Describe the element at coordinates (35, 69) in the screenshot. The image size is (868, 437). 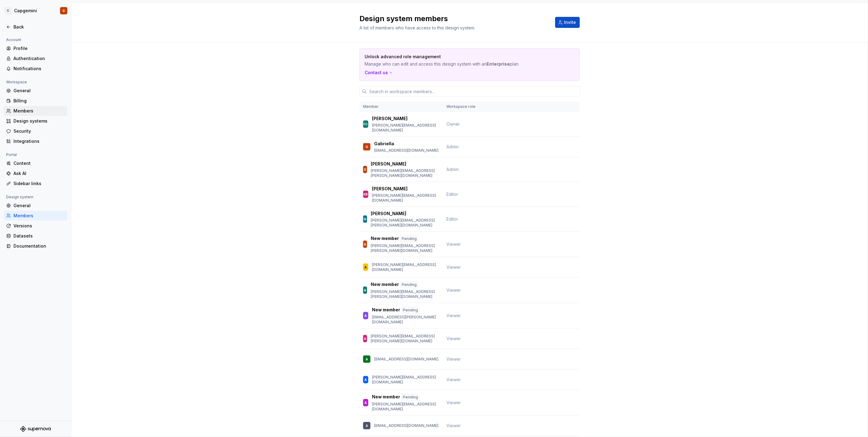
I see `a: Notifications` at that location.